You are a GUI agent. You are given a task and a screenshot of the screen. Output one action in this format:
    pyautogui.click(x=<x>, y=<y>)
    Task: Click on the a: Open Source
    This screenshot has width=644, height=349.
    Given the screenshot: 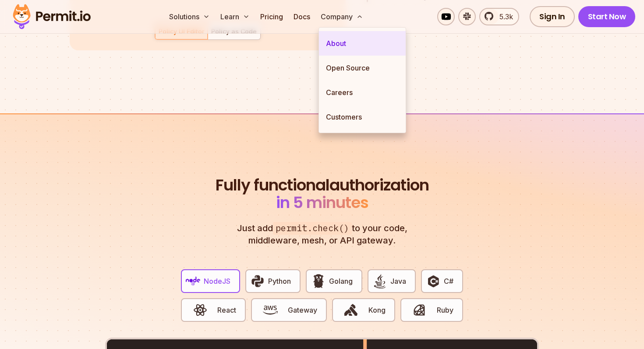 What is the action you would take?
    pyautogui.click(x=362, y=68)
    